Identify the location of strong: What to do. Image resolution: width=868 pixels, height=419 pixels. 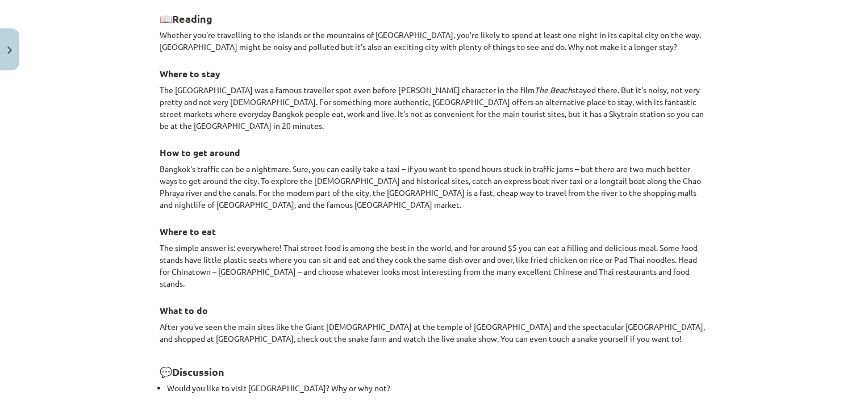
(183, 310).